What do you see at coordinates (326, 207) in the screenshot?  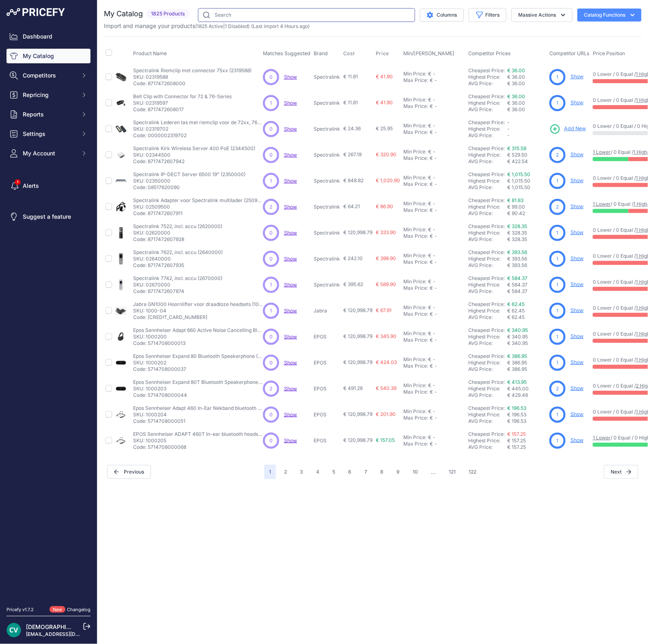 I see `p: Spectralink` at bounding box center [326, 207].